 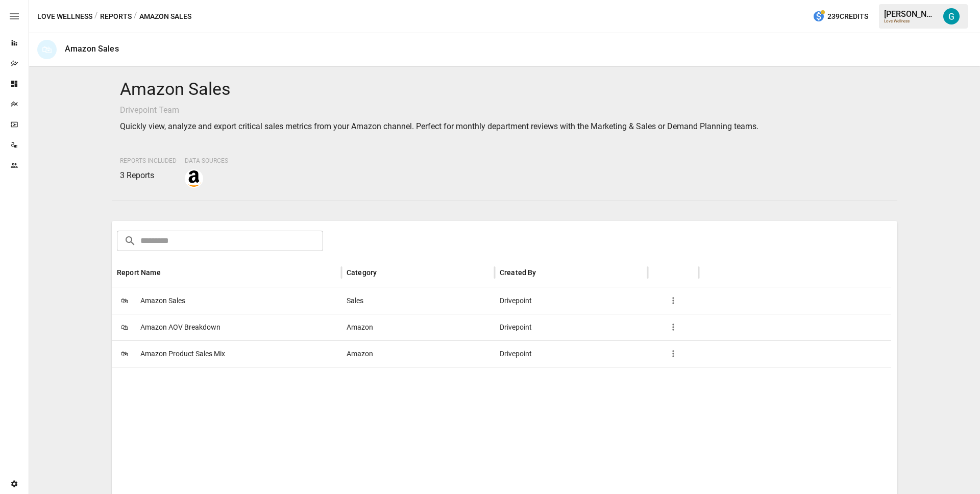 What do you see at coordinates (92, 48) in the screenshot?
I see `div: Amazon Sales` at bounding box center [92, 48].